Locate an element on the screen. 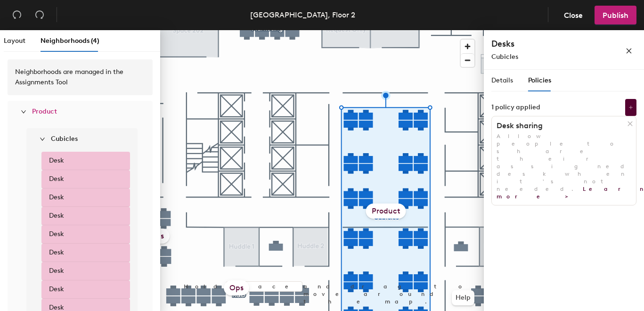 This screenshot has height=311, width=644. span: Policies is located at coordinates (539, 80).